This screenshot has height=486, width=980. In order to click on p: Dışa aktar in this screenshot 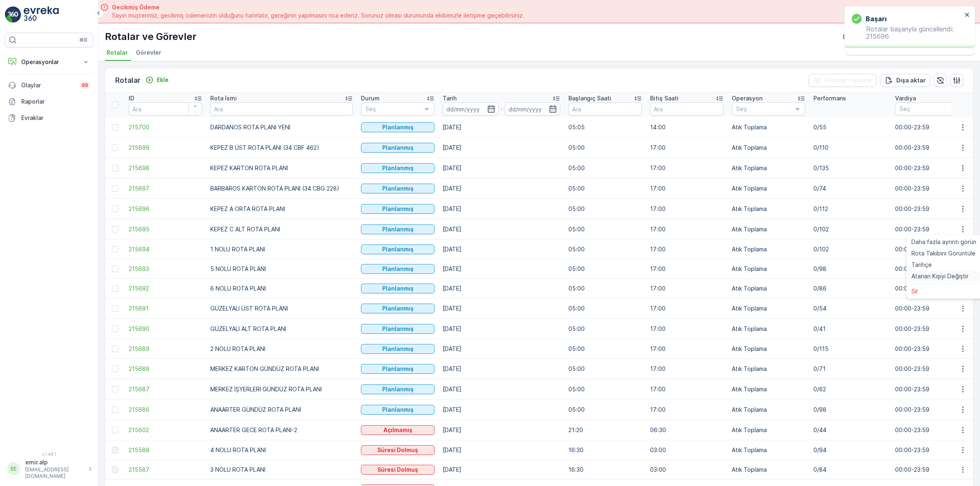, I will do `click(911, 81)`.